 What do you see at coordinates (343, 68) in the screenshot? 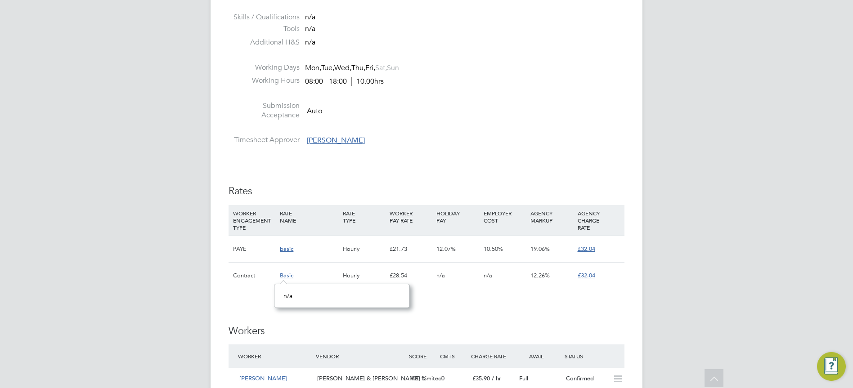
I see `span: Wed,` at bounding box center [343, 68].